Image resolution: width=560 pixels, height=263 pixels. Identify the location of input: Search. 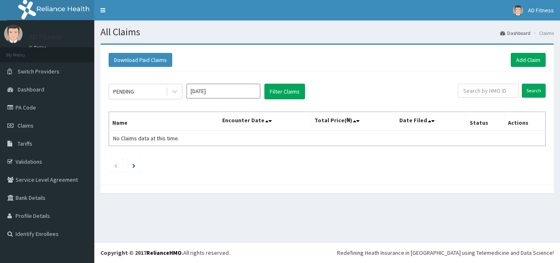
(533, 91).